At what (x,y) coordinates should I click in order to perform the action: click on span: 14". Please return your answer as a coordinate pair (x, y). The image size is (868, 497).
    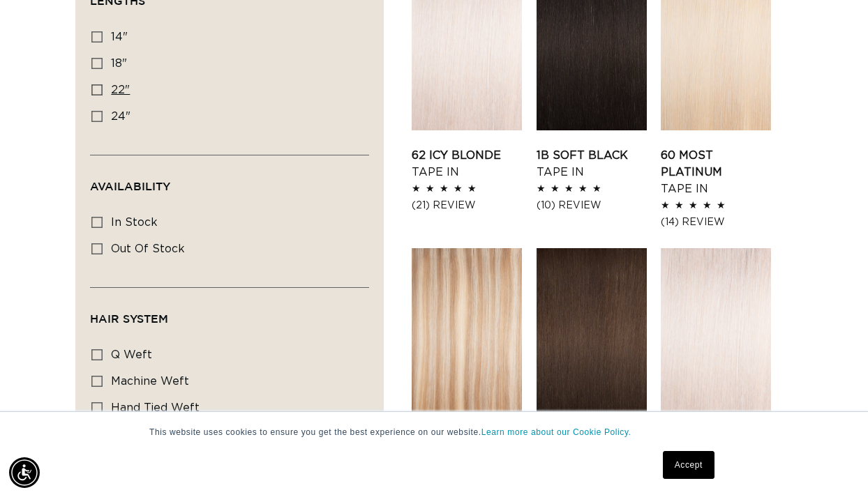
    Looking at the image, I should click on (119, 37).